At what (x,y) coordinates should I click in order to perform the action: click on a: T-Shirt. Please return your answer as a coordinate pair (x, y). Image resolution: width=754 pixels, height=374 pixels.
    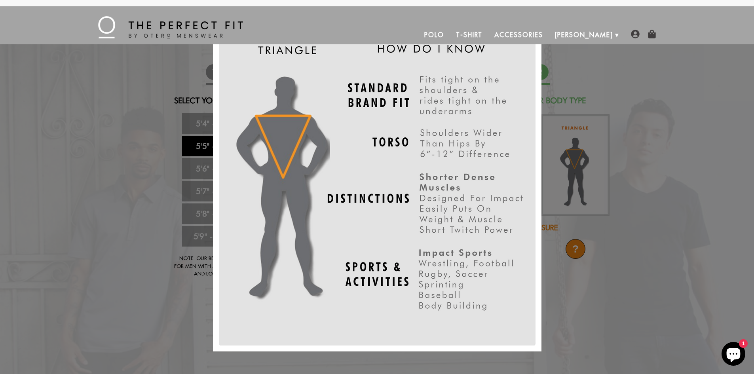
    Looking at the image, I should click on (469, 35).